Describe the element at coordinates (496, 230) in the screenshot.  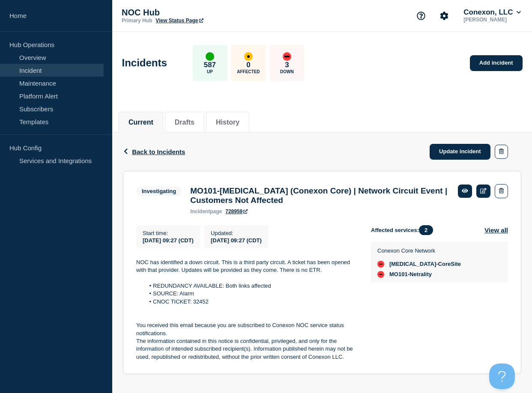
I see `button: View all` at that location.